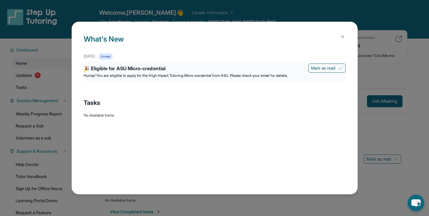 The image size is (429, 216). I want to click on img: Close Icon, so click(342, 37).